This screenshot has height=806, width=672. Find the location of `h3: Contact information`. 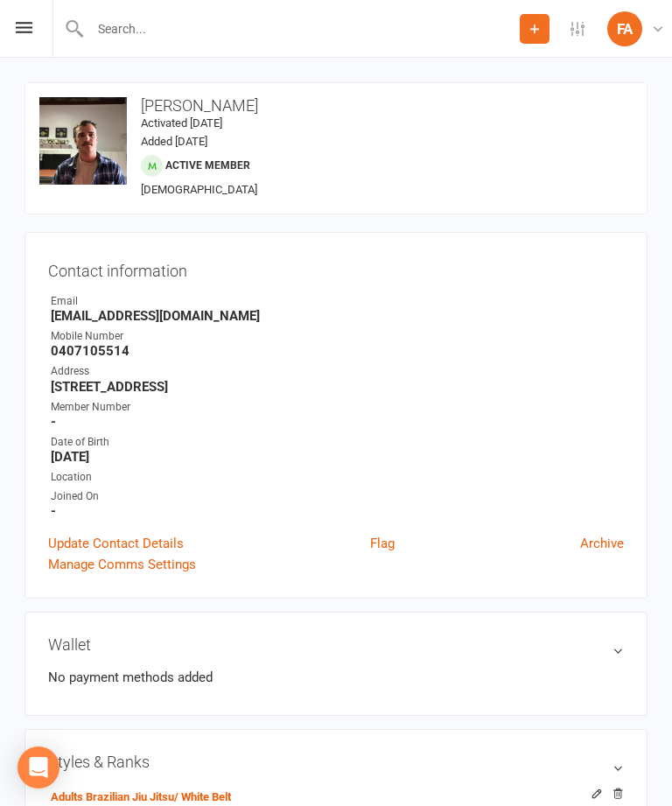

h3: Contact information is located at coordinates (336, 267).